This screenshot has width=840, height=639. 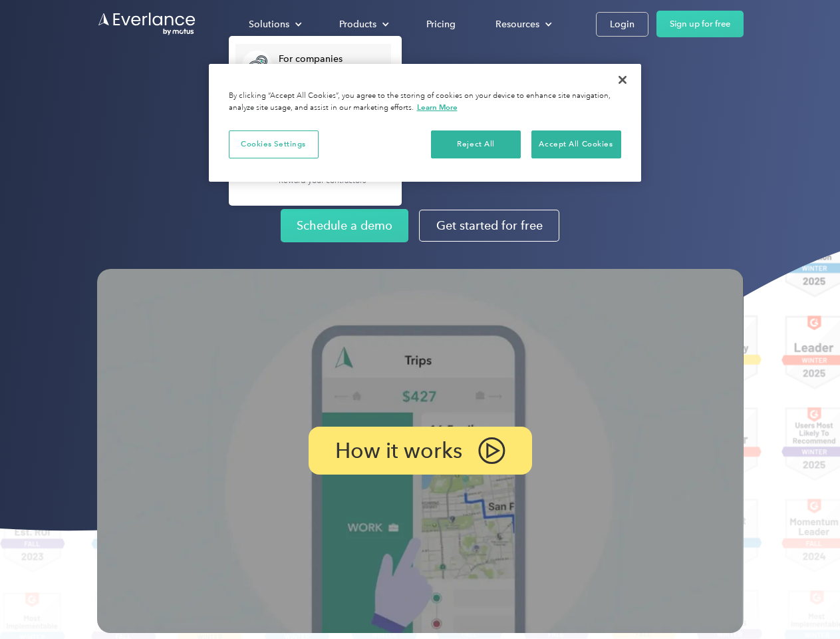 What do you see at coordinates (313, 65) in the screenshot?
I see `a: For companiesEasy vehicle reimbursements` at bounding box center [313, 65].